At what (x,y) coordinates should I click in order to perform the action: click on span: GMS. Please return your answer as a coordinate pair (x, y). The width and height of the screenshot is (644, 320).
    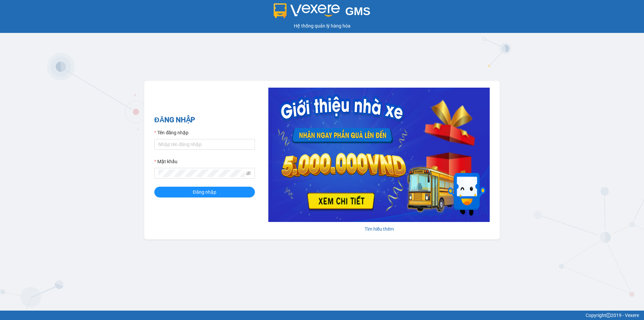
    Looking at the image, I should click on (357, 11).